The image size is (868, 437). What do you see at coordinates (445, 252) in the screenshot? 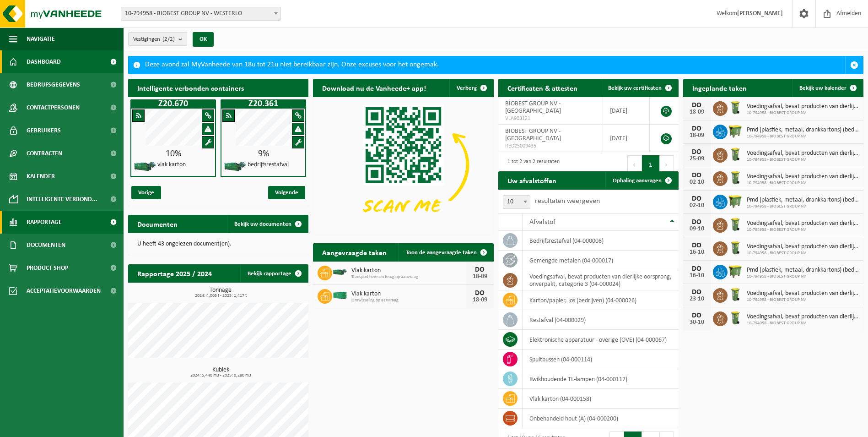
I see `a: Toon de aangevraagde taken` at bounding box center [445, 252].